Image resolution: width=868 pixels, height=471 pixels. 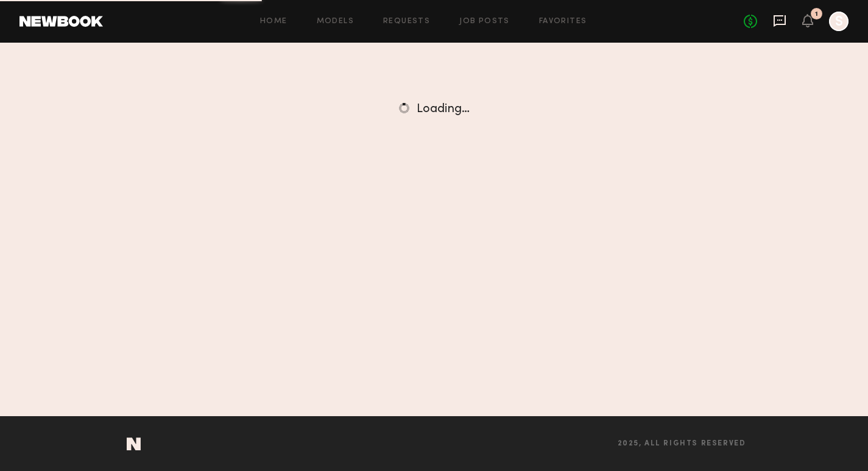 I want to click on a: Requests, so click(x=406, y=21).